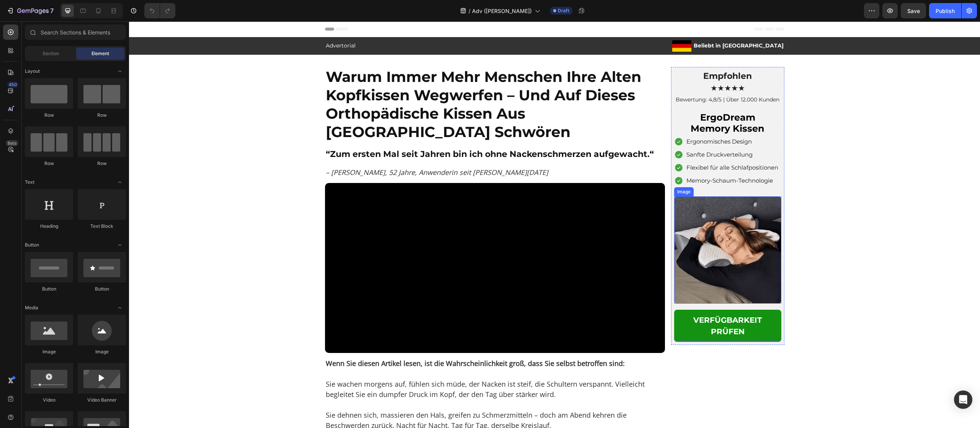 This screenshot has height=428, width=980. Describe the element at coordinates (913, 11) in the screenshot. I see `span: Save` at that location.